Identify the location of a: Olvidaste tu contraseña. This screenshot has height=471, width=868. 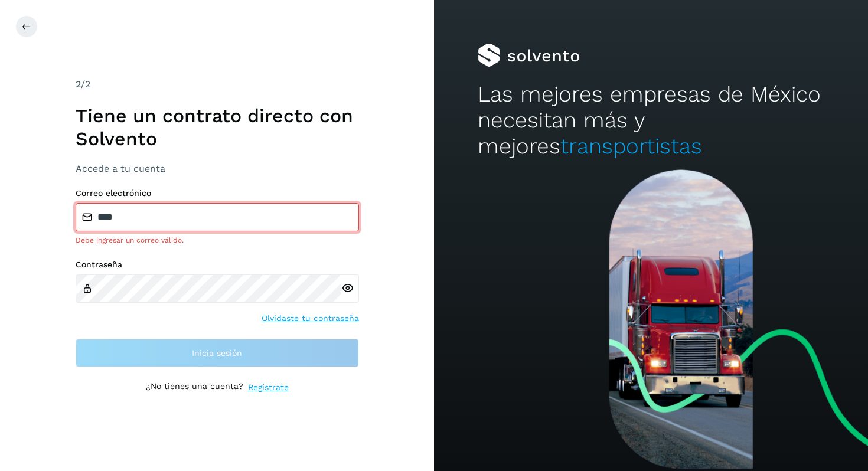
(310, 318).